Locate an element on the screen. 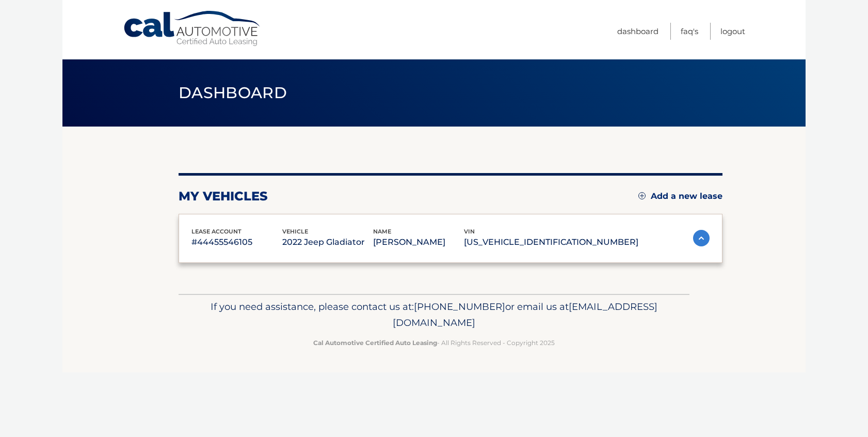 The height and width of the screenshot is (437, 868). span: vin is located at coordinates (469, 231).